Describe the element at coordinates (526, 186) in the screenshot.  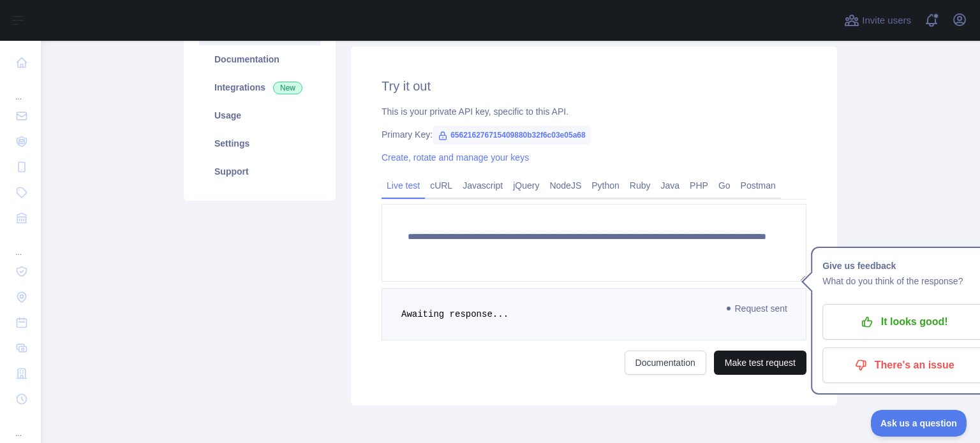
I see `a: jQuery` at that location.